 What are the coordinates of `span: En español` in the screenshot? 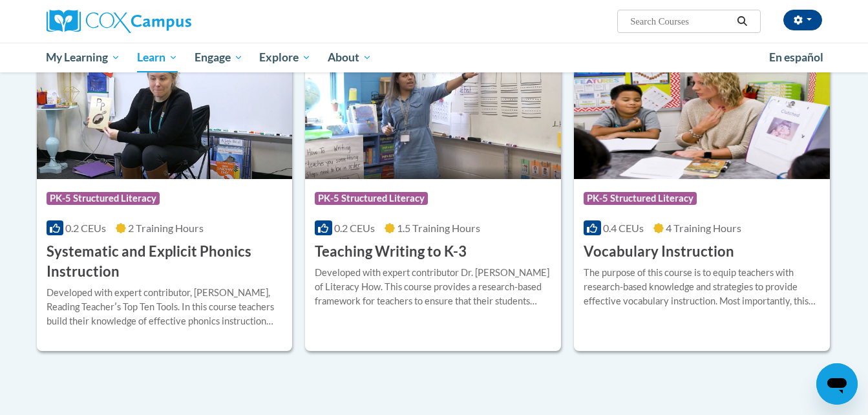 It's located at (796, 57).